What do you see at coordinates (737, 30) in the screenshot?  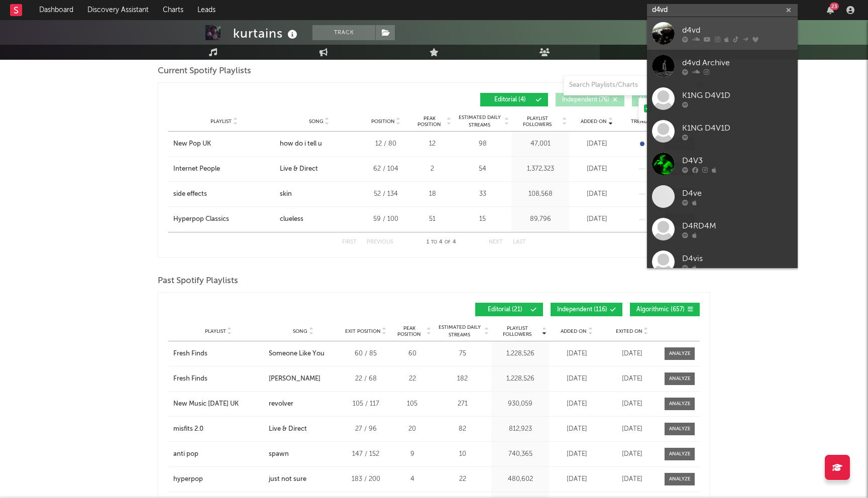 I see `div: d4vd` at bounding box center [737, 30].